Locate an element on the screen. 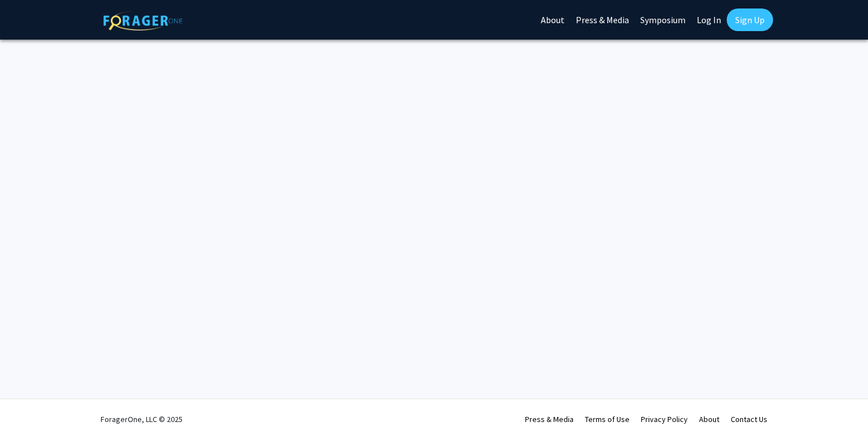 The width and height of the screenshot is (868, 439). a: Terms of Use is located at coordinates (607, 419).